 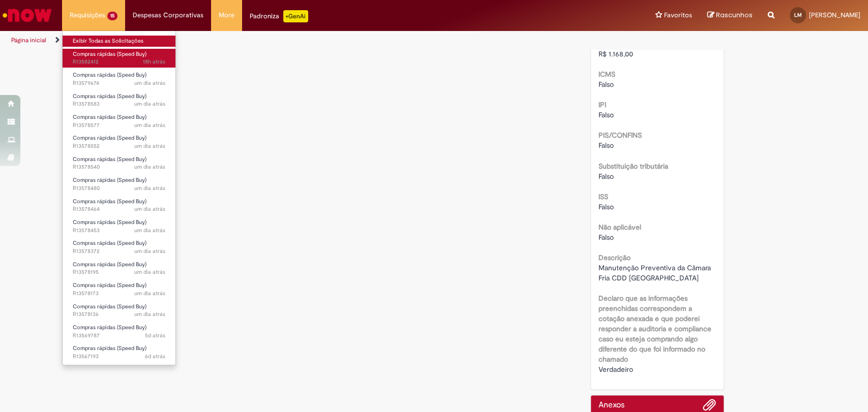 I want to click on b: Não aplicável, so click(x=620, y=227).